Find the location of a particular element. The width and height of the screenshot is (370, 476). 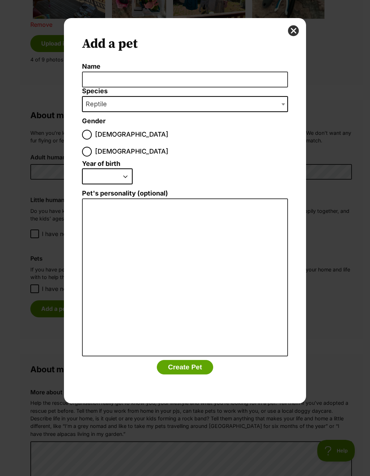

h2: Add a pet is located at coordinates (185, 44).